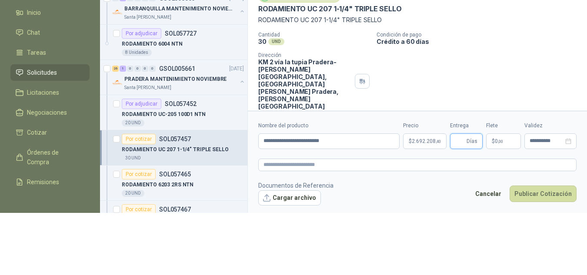 Image resolution: width=587 pixels, height=275 pixels. What do you see at coordinates (47, 113) in the screenshot?
I see `span: Negociaciones` at bounding box center [47, 113].